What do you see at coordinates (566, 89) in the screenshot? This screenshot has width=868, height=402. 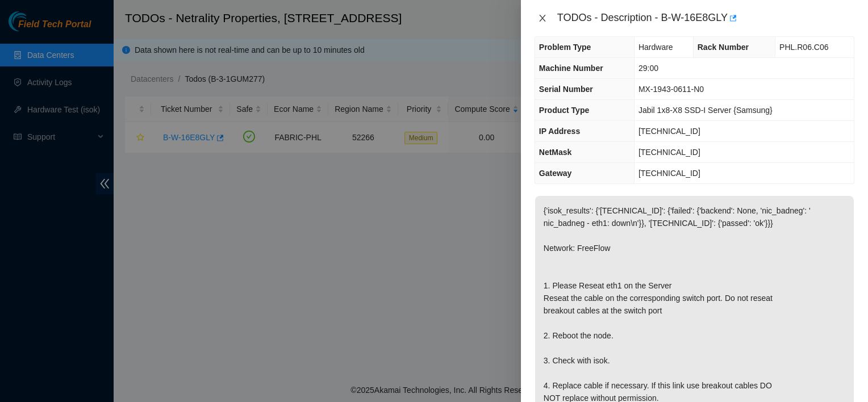 I see `span: Serial Number` at bounding box center [566, 89].